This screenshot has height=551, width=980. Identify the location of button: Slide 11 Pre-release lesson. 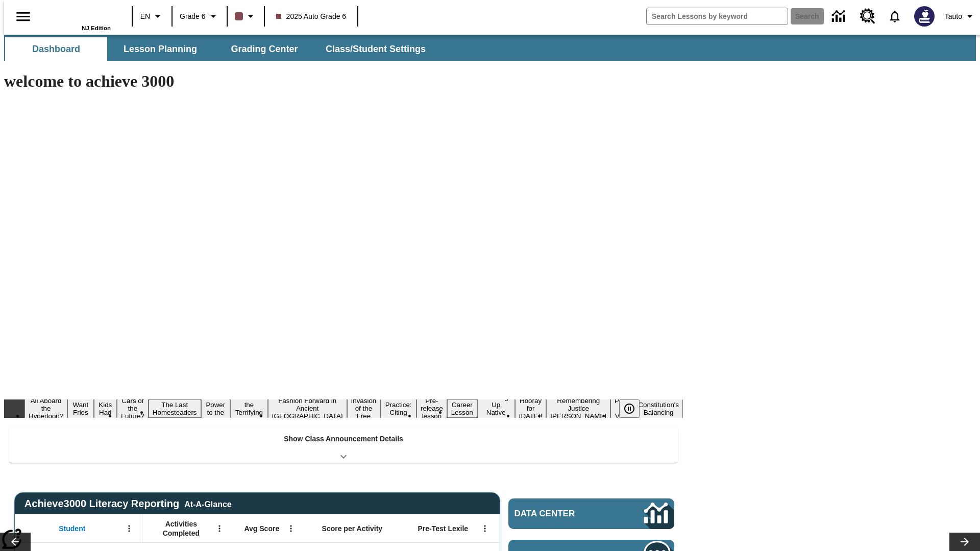
(432, 408).